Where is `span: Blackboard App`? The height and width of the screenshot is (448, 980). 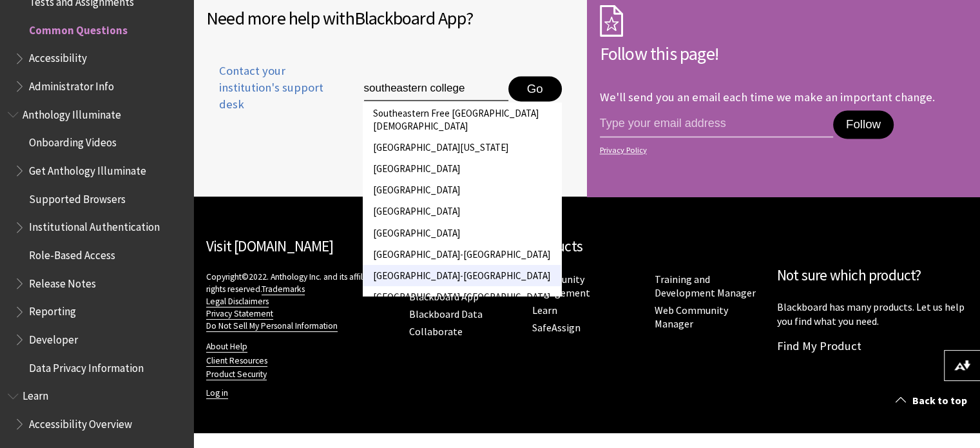 span: Blackboard App is located at coordinates (409, 18).